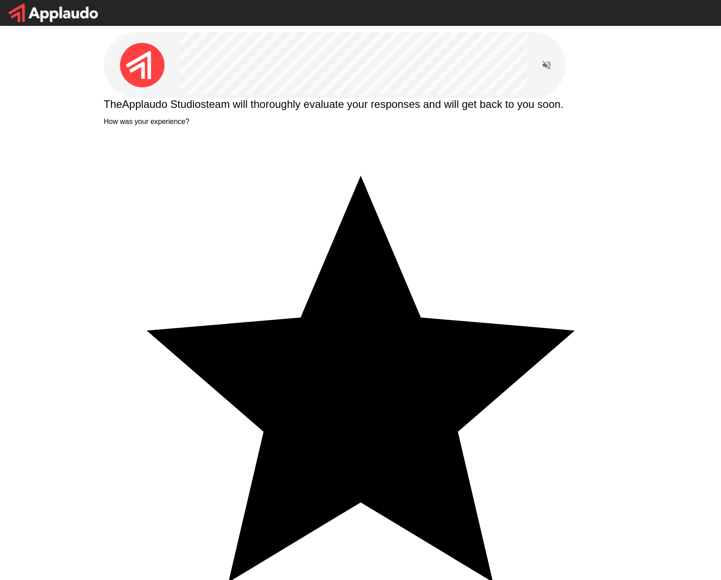  Describe the element at coordinates (142, 65) in the screenshot. I see `img: applaudo_avatar.png` at that location.